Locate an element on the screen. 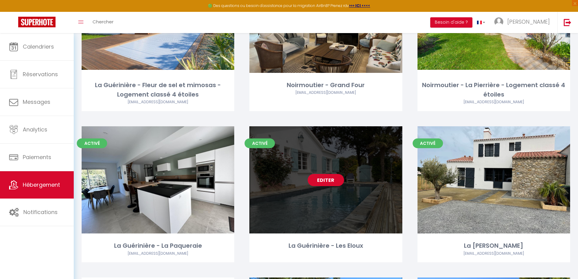 This screenshot has width=578, height=279. img: Super Booking is located at coordinates (37, 22).